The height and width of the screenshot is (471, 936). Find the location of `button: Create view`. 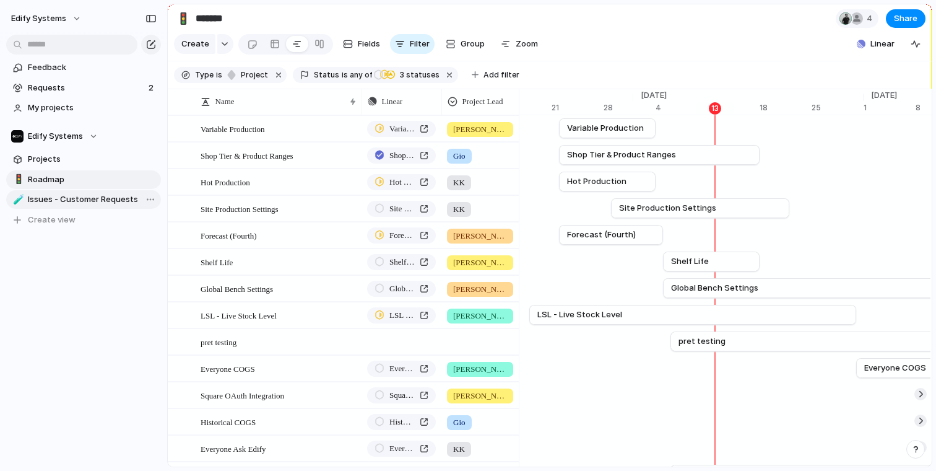

button: Create view is located at coordinates (84, 220).